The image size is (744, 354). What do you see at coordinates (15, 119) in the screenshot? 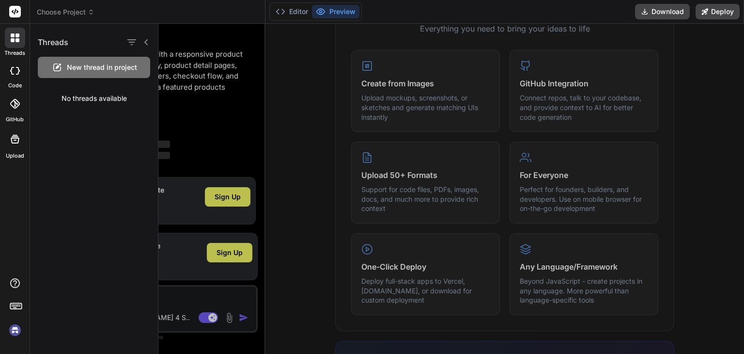
I see `label: GitHub` at bounding box center [15, 119].